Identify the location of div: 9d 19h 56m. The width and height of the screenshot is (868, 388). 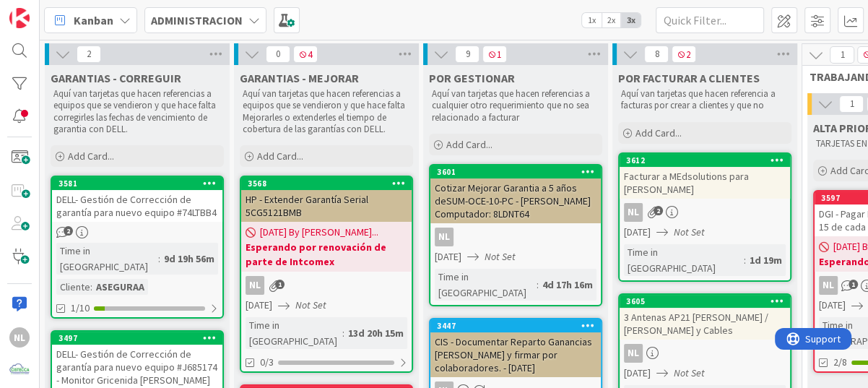
(189, 259).